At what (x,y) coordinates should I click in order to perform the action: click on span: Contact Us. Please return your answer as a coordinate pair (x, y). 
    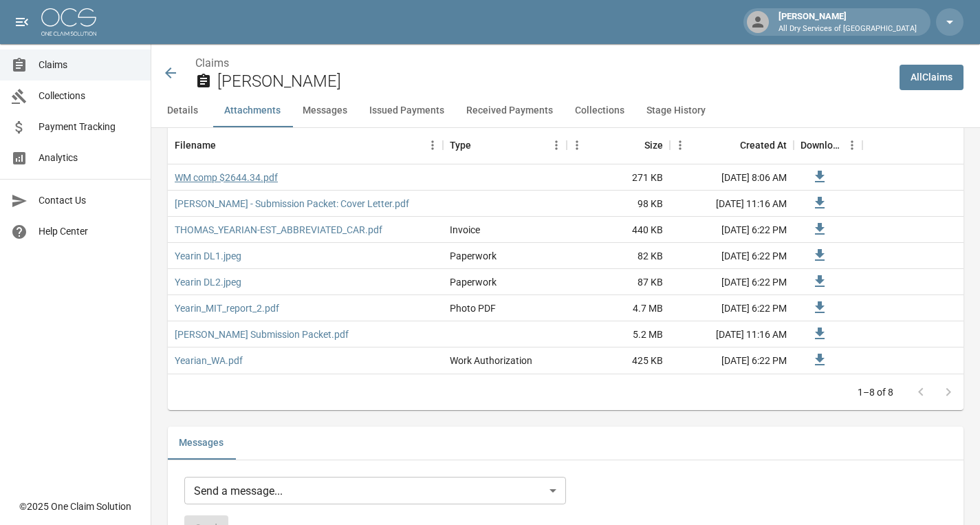
    Looking at the image, I should click on (89, 200).